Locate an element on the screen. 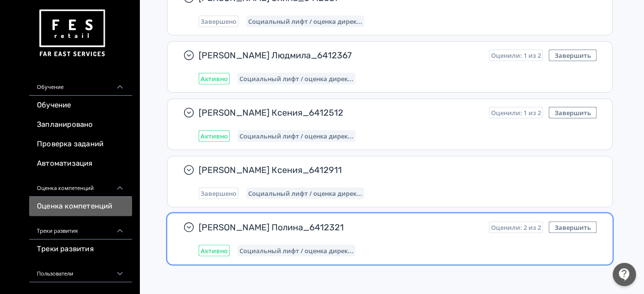 This screenshot has height=294, width=644. a: Обучение is located at coordinates (81, 105).